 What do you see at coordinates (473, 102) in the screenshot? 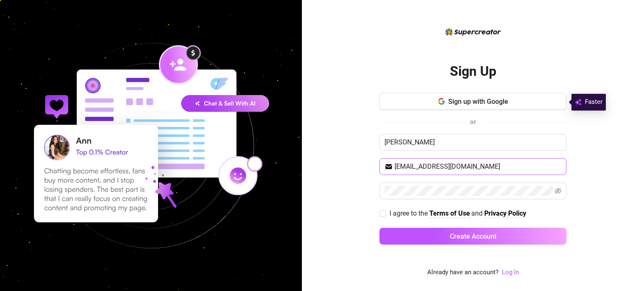
I see `button: Sign up with Google` at bounding box center [473, 102].